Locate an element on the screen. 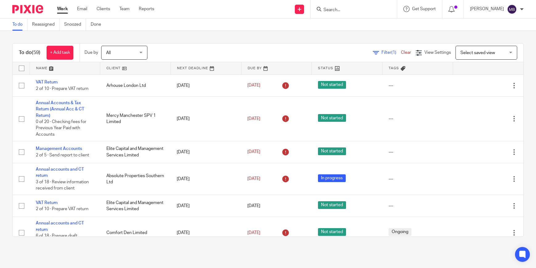 The image size is (536, 268). span: Filter is located at coordinates (391, 52).